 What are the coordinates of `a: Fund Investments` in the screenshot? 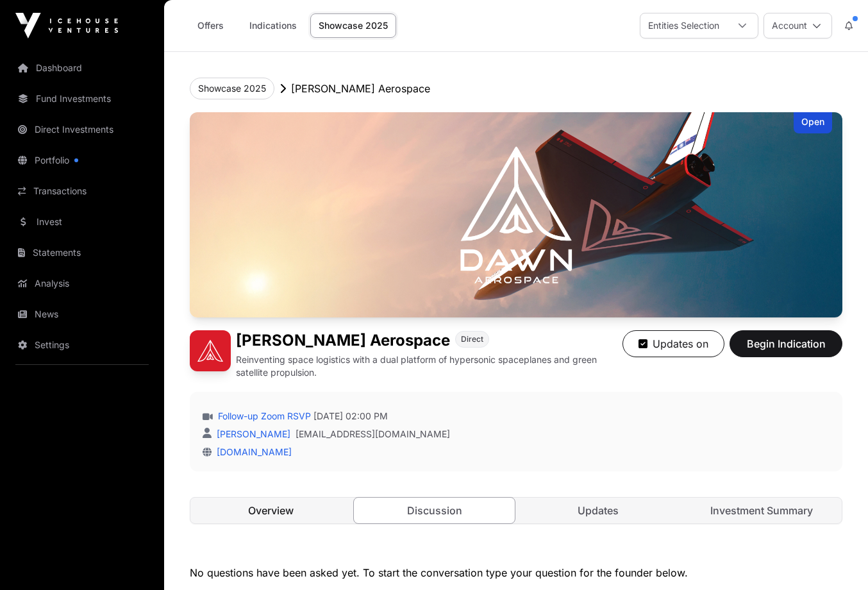 It's located at (82, 99).